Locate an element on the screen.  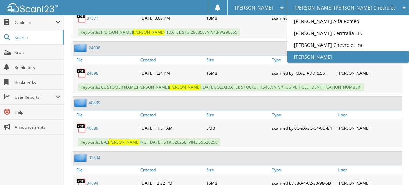
img: scan123-logo-white.svg is located at coordinates (32, 7).